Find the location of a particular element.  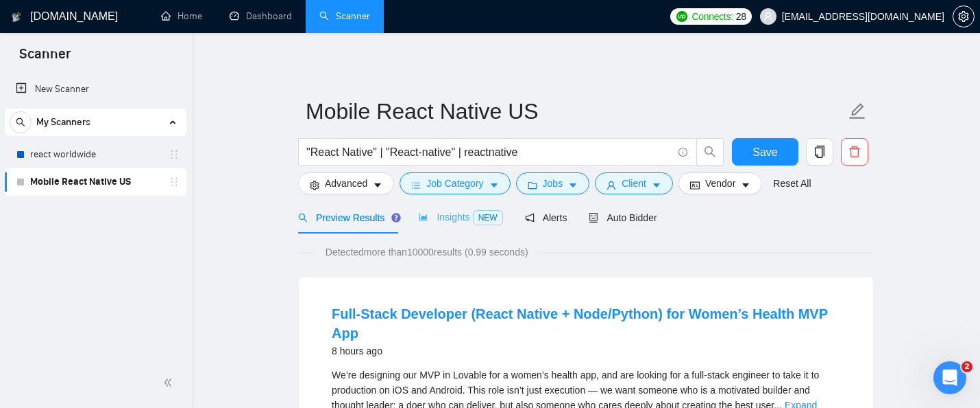

a: New Scanner is located at coordinates (96, 89).